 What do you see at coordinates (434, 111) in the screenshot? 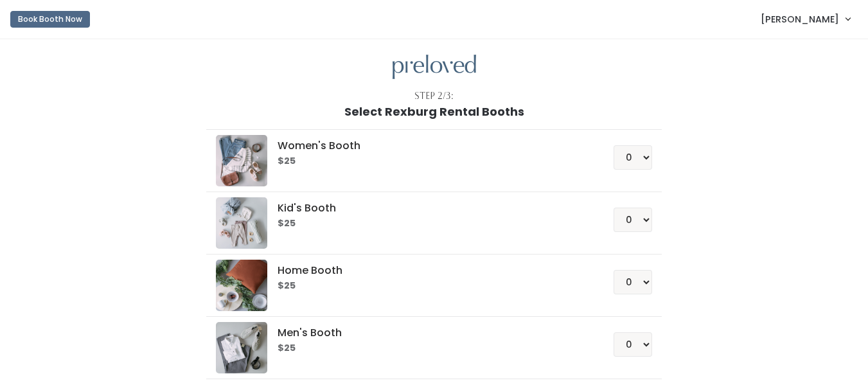
I see `h1: Select Rexburg Rental Booths` at bounding box center [434, 111].